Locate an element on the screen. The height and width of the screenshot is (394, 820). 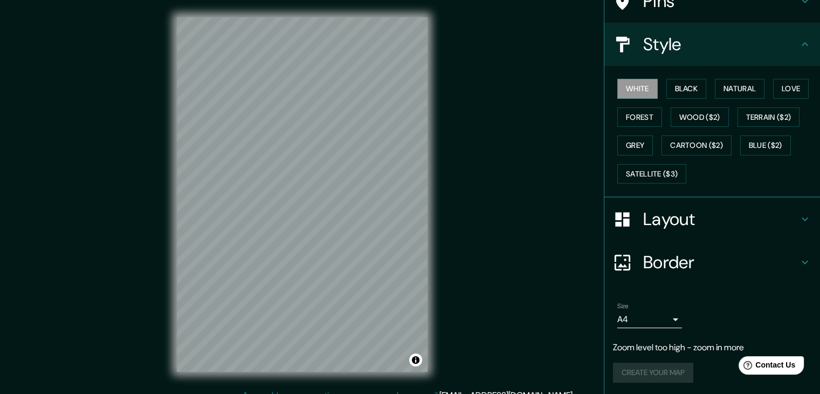
span: Contact Us is located at coordinates (51, 13).